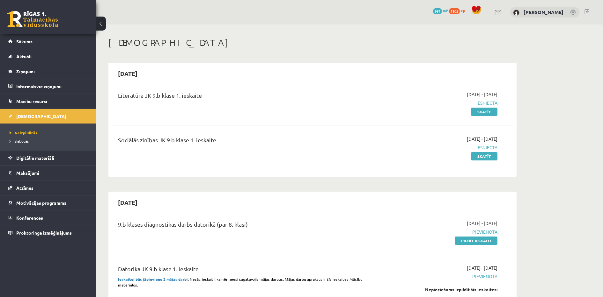  What do you see at coordinates (52, 71) in the screenshot?
I see `legend: Ziņojumi` at bounding box center [52, 71].